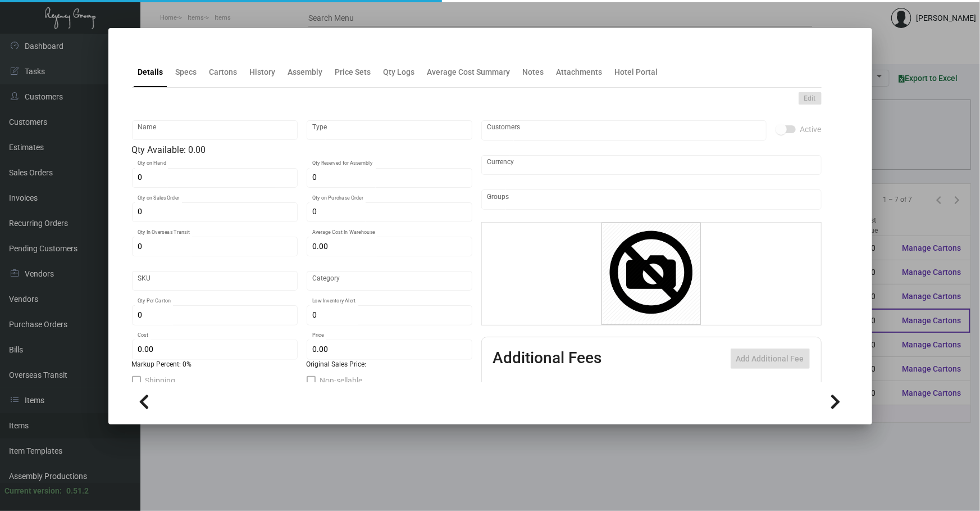  I want to click on div: Hotel Portal, so click(637, 72).